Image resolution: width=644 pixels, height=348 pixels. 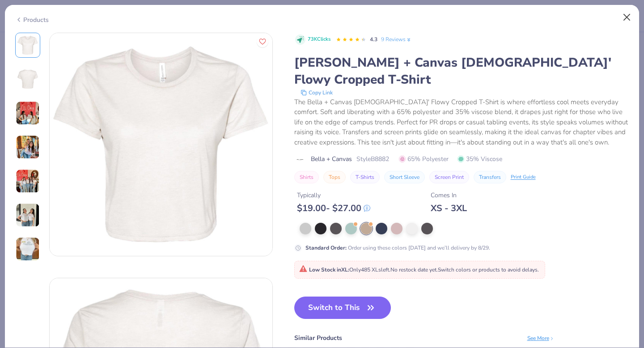 I want to click on button: copy to clipboard, so click(x=317, y=93).